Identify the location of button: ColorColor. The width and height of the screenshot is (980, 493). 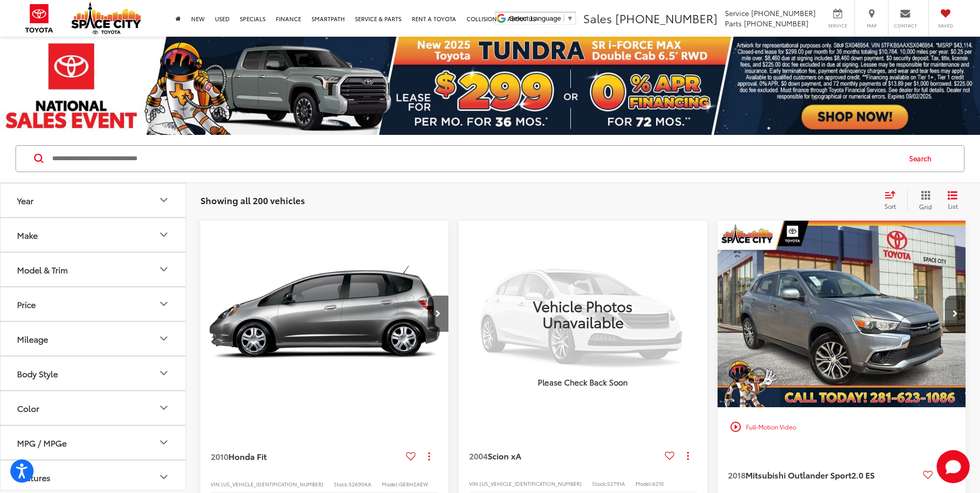
(94, 408).